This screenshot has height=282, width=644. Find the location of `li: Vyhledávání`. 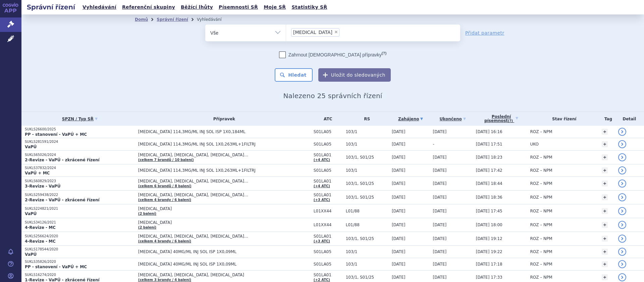

li: Vyhledávání is located at coordinates (214, 19).